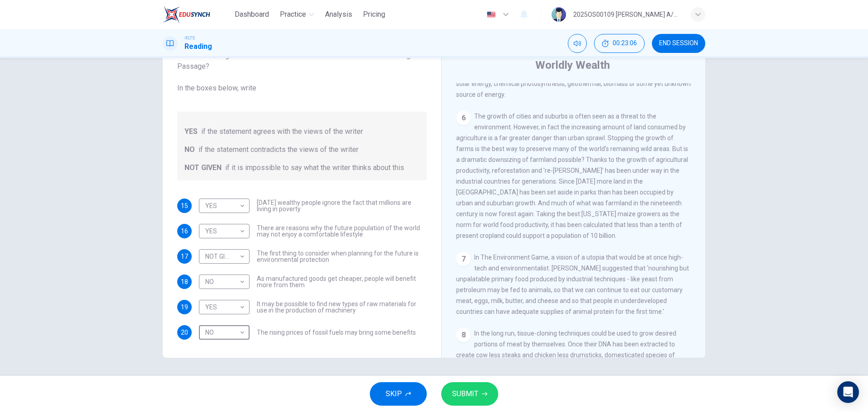  Describe the element at coordinates (342, 282) in the screenshot. I see `span: As manufactured goods get cheaper, people will benefit more from them` at that location.